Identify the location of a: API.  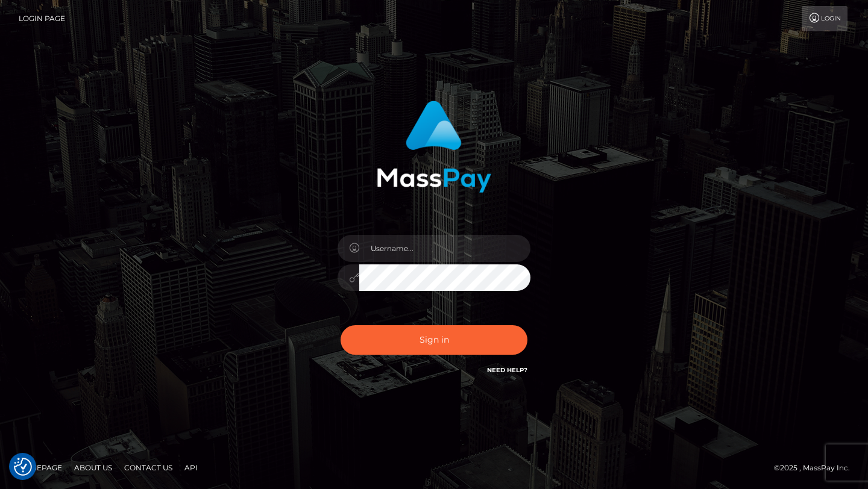
(191, 467).